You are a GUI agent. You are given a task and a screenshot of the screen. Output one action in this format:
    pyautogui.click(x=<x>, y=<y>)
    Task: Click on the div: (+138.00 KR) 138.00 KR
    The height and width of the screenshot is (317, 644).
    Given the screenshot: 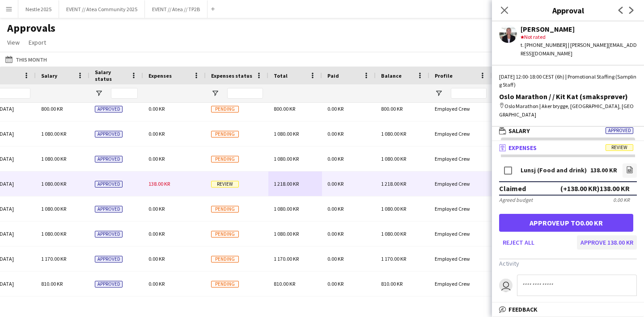 What is the action you would take?
    pyautogui.click(x=595, y=188)
    